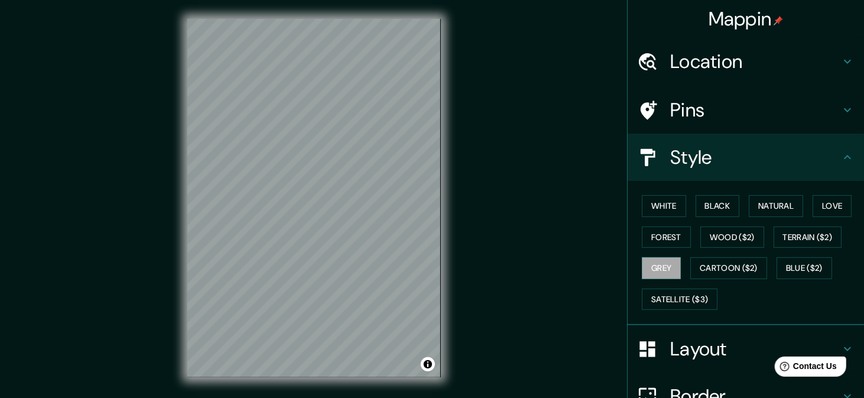  Describe the element at coordinates (662, 268) in the screenshot. I see `button: Grey` at that location.